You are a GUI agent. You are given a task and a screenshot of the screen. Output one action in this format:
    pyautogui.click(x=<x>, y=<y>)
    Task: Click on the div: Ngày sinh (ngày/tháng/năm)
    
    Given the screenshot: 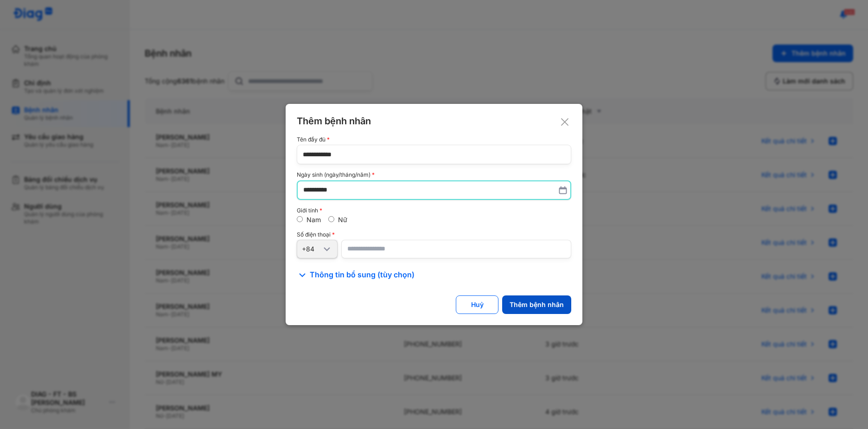 What is the action you would take?
    pyautogui.click(x=434, y=175)
    